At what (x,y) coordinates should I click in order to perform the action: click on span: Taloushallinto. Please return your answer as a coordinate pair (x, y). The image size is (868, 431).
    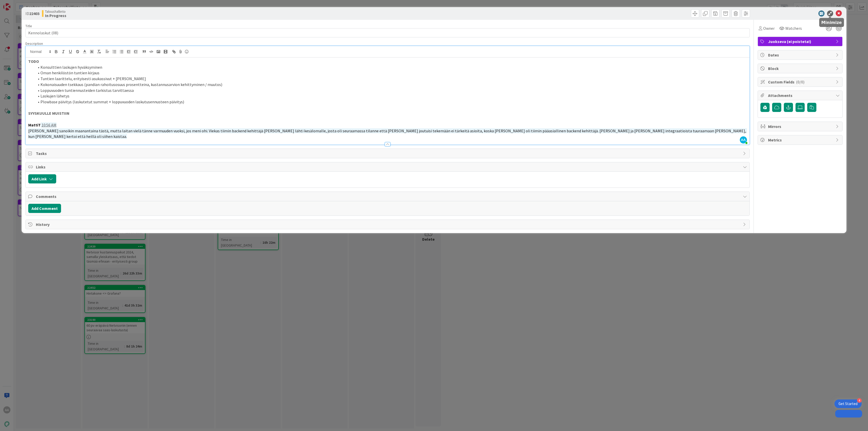
    Looking at the image, I should click on (56, 11).